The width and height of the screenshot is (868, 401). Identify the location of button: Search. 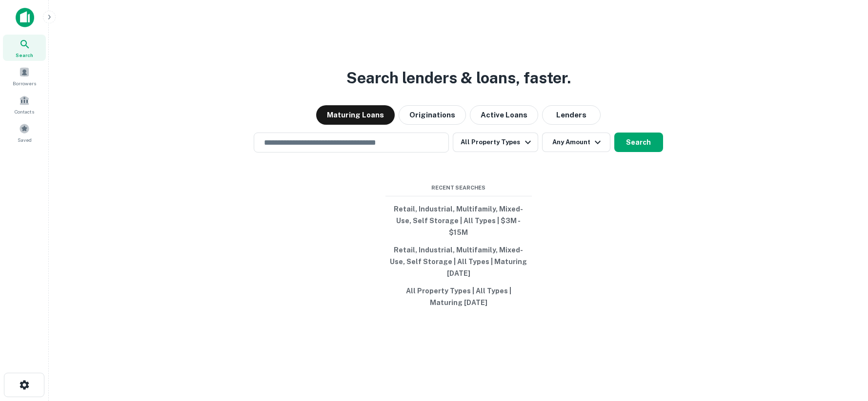
(639, 142).